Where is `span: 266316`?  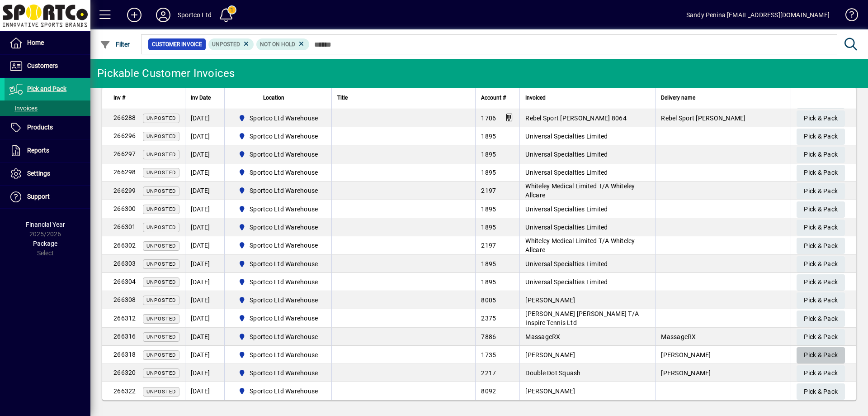 span: 266316 is located at coordinates (125, 336).